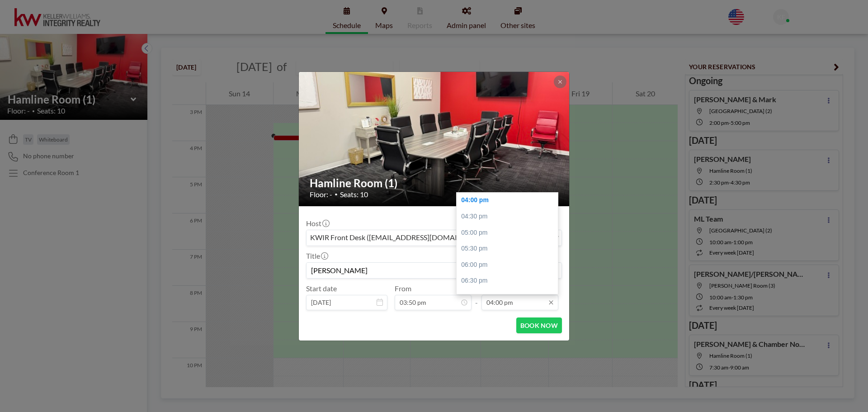 This screenshot has height=412, width=868. What do you see at coordinates (321, 289) in the screenshot?
I see `label: Start date` at bounding box center [321, 289].